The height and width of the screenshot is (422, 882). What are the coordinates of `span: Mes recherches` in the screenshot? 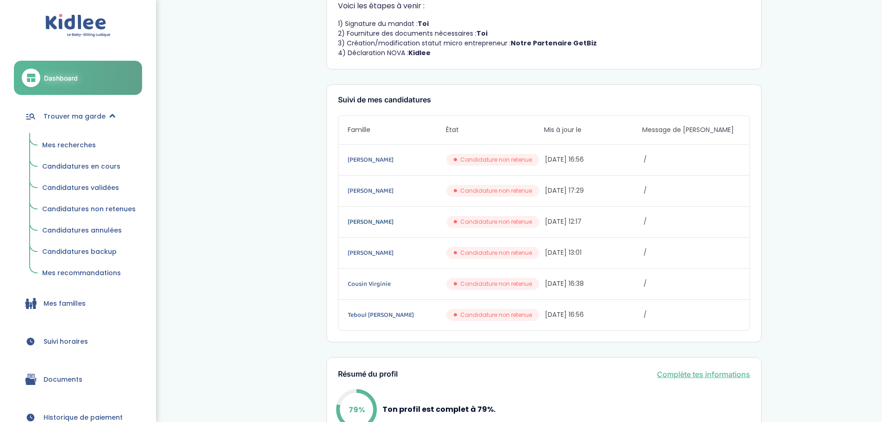 It's located at (69, 145).